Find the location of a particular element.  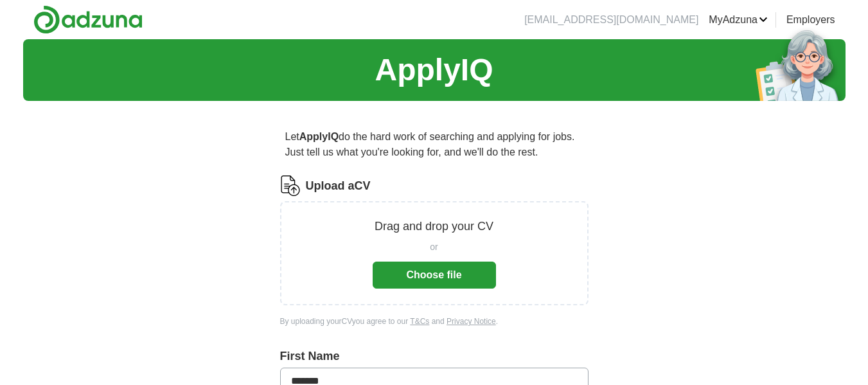

p: Let do the hard work of searching and applying for jobs. Just tell us what you're looking for, an... is located at coordinates (434, 145).